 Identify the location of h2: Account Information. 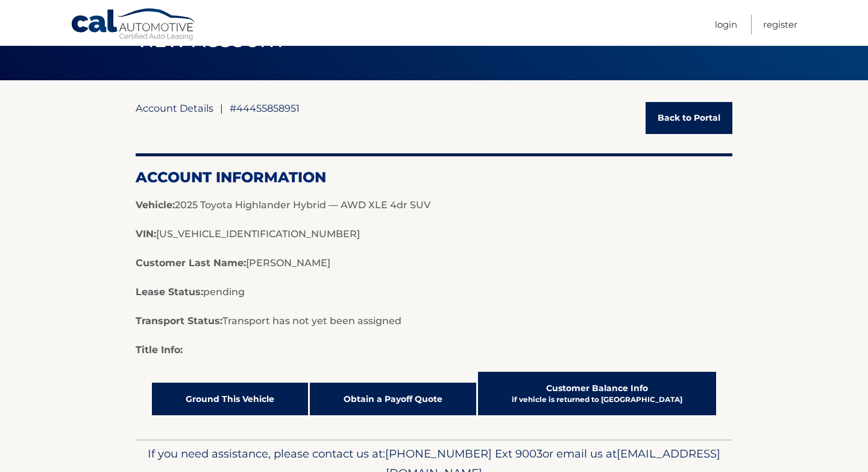
(434, 177).